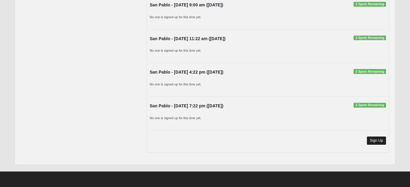 The height and width of the screenshot is (187, 410). Describe the element at coordinates (377, 140) in the screenshot. I see `a: Sign Up` at that location.